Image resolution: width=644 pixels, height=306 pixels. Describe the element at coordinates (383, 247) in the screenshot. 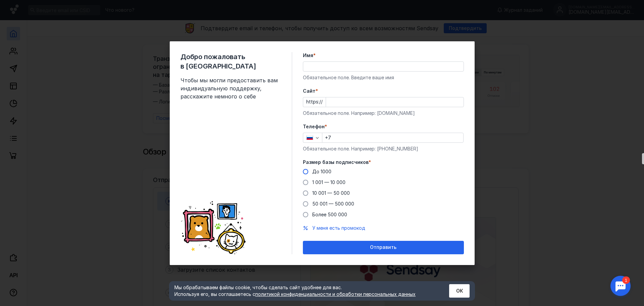

I see `span: Отправить` at that location.